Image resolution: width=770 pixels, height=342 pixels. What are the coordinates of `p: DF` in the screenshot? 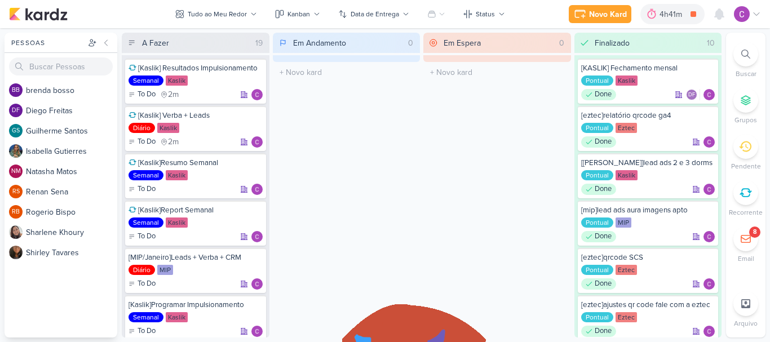 It's located at (16, 110).